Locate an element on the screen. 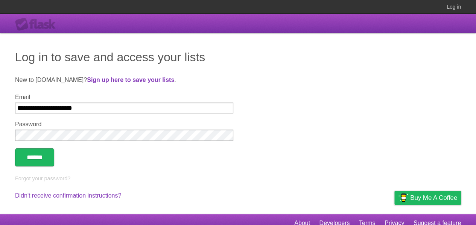 The image size is (476, 225). label: Email is located at coordinates (124, 97).